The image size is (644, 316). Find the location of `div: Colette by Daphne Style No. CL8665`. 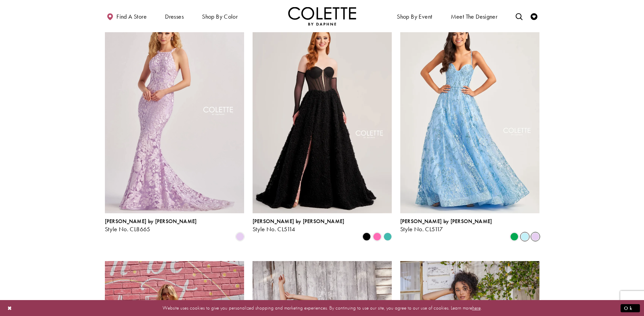

div: Colette by Daphne Style No. CL8665 is located at coordinates (151, 225).